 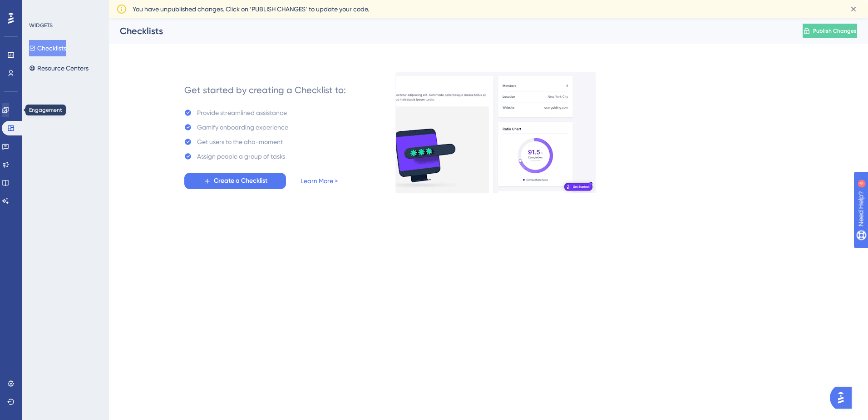 What do you see at coordinates (48, 48) in the screenshot?
I see `button: Checklists` at bounding box center [48, 48].